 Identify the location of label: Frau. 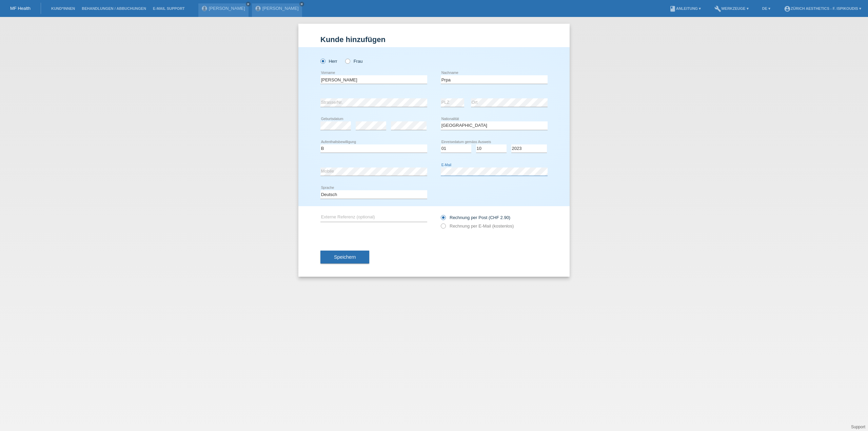
(353, 61).